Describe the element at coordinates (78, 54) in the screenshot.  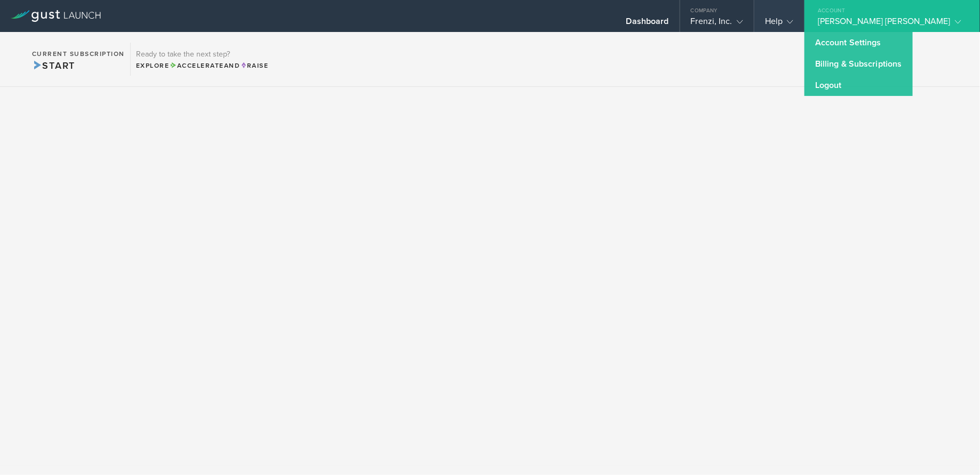
I see `h2: Current Subscription` at that location.